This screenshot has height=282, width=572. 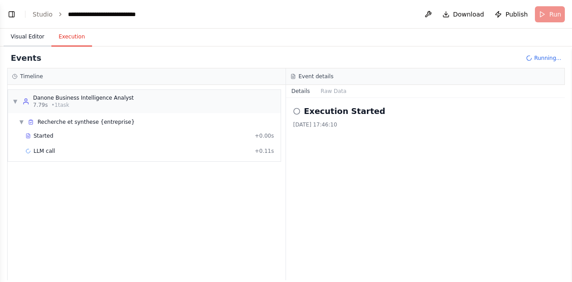 What do you see at coordinates (316, 76) in the screenshot?
I see `h3: Event details` at bounding box center [316, 76].